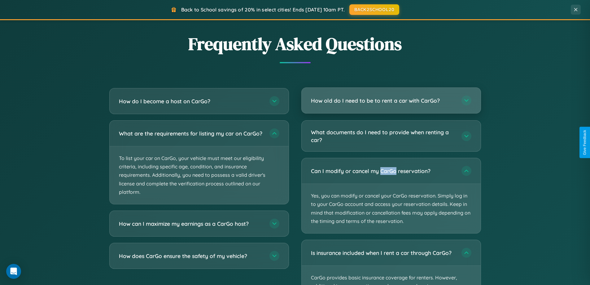 This screenshot has height=285, width=590. I want to click on h3: How old do I need to be to rent a car with CarGo?, so click(383, 100).